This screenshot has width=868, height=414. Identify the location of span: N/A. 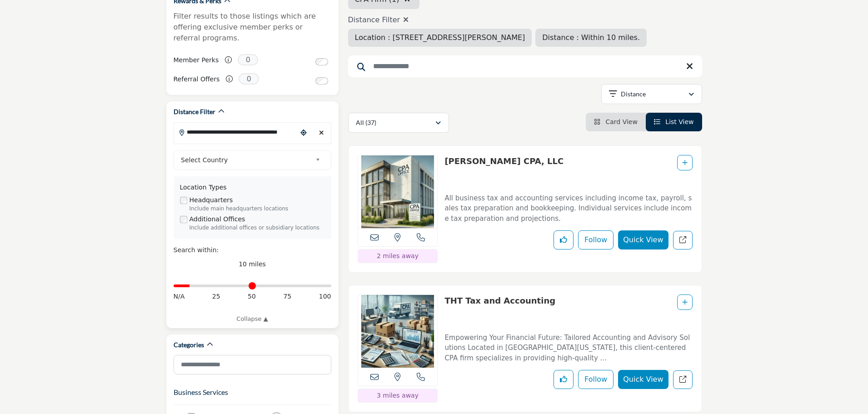
(179, 297).